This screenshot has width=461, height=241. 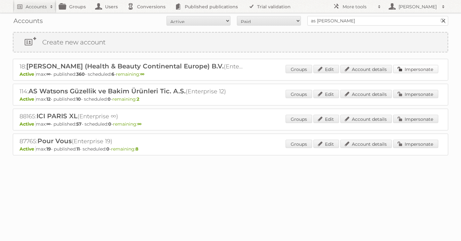 What do you see at coordinates (49, 149) in the screenshot?
I see `strong: 19` at bounding box center [49, 149].